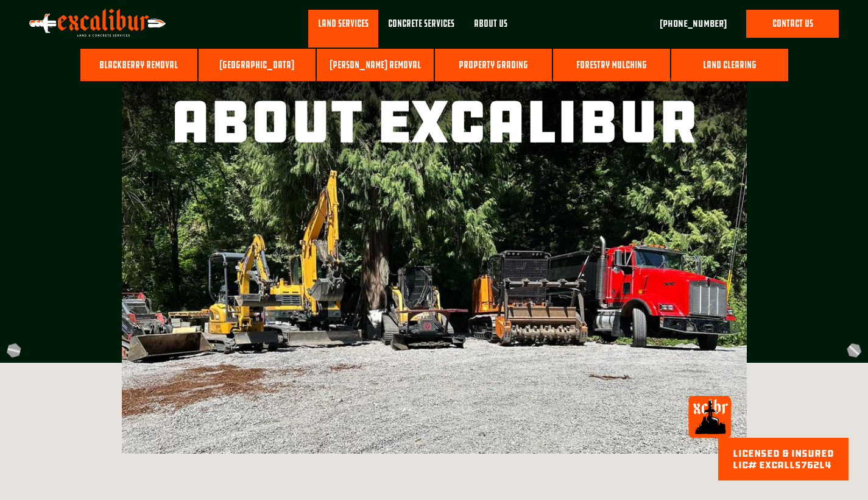 The height and width of the screenshot is (500, 868). Describe the element at coordinates (490, 24) in the screenshot. I see `div: About Us` at that location.